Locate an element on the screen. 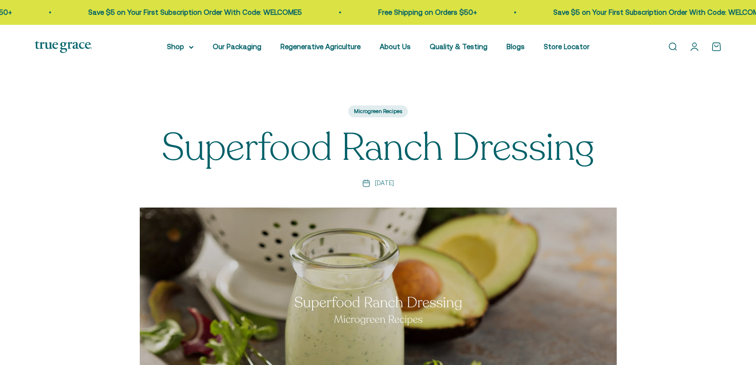 The image size is (756, 365). p: Save $5 on Your First Subscription Order With Code: WELCOME5 is located at coordinates (195, 12).